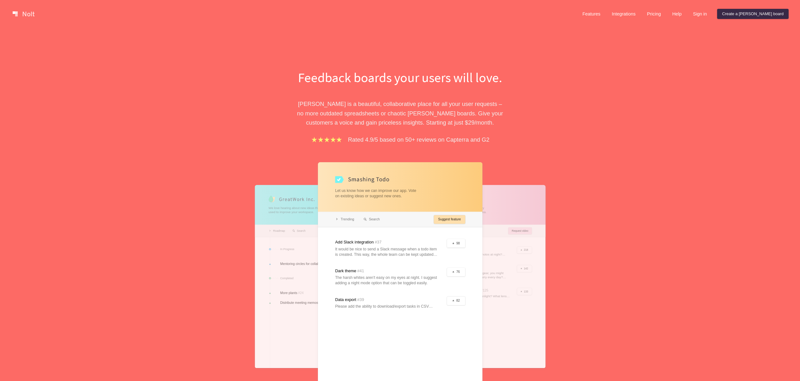  Describe the element at coordinates (677, 14) in the screenshot. I see `a: Help` at that location.